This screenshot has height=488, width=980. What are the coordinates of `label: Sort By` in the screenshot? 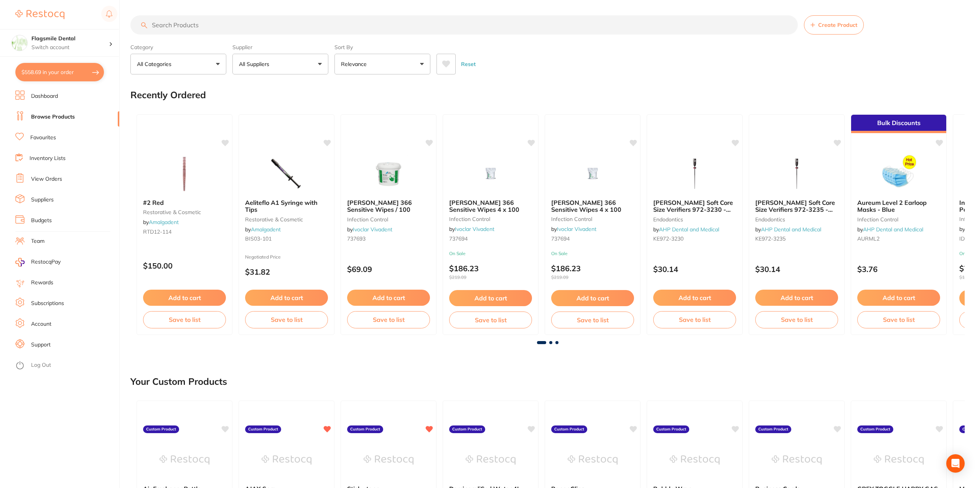 It's located at (382, 47).